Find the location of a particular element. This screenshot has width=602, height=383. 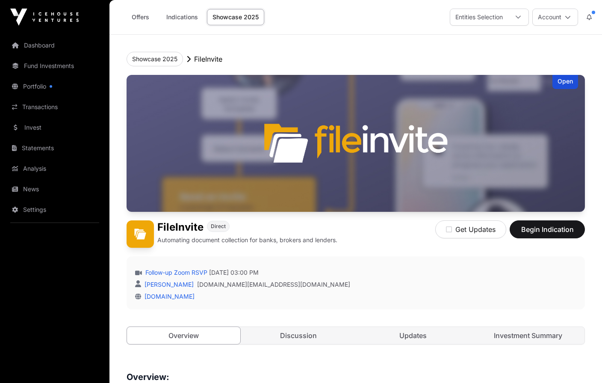

button: Showcase 2025 is located at coordinates (155, 59).